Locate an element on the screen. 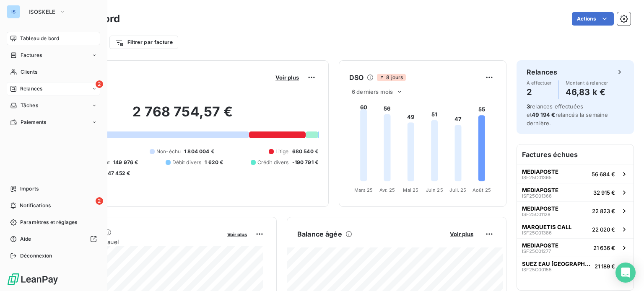  button: MEDIAPOSTEISF25C0136632 915 € is located at coordinates (575, 192).